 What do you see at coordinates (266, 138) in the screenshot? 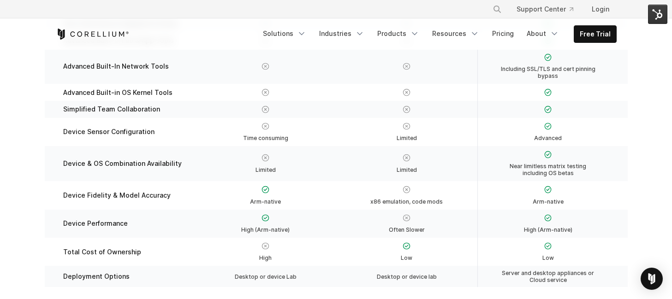
I see `span: Time consuming` at bounding box center [266, 138].